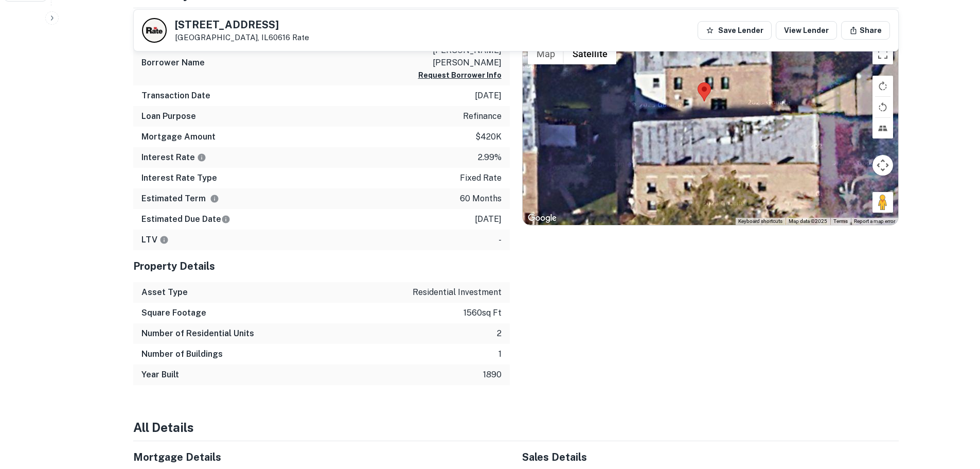  What do you see at coordinates (481, 178) in the screenshot?
I see `p: fixed rate` at bounding box center [481, 178].